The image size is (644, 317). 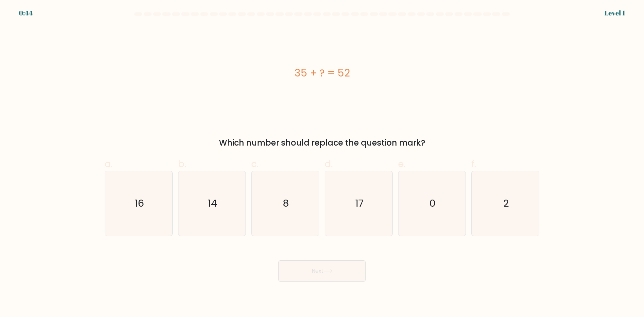 What do you see at coordinates (402, 164) in the screenshot?
I see `span: e.` at bounding box center [402, 164].